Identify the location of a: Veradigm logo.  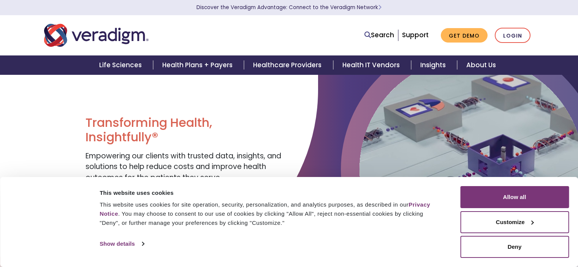
(96, 35).